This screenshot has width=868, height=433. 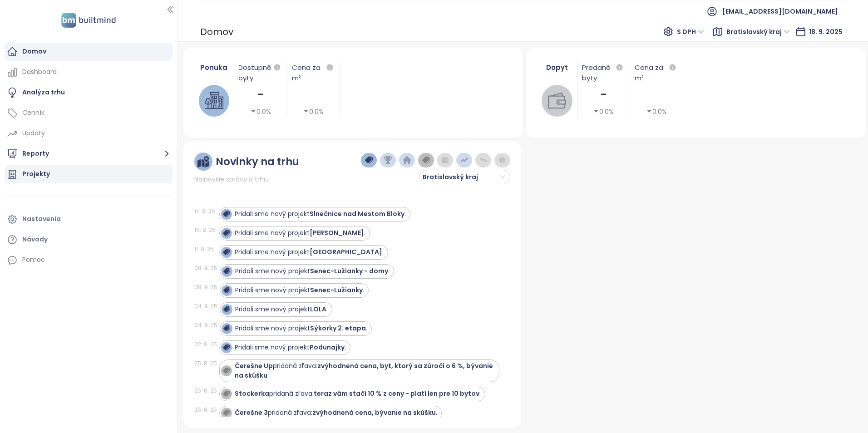 What do you see at coordinates (369, 160) in the screenshot?
I see `img: price-tag-dark-blue.png` at bounding box center [369, 160].